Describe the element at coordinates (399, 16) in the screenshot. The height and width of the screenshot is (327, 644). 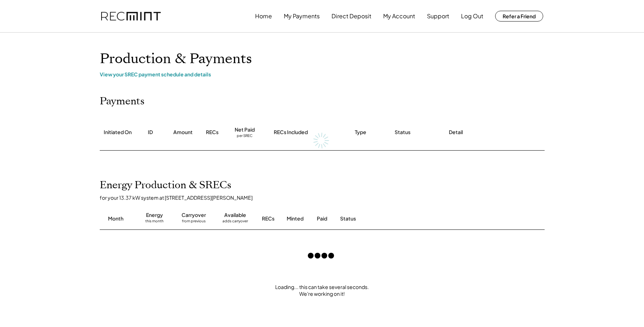
I see `button: My Account` at that location.